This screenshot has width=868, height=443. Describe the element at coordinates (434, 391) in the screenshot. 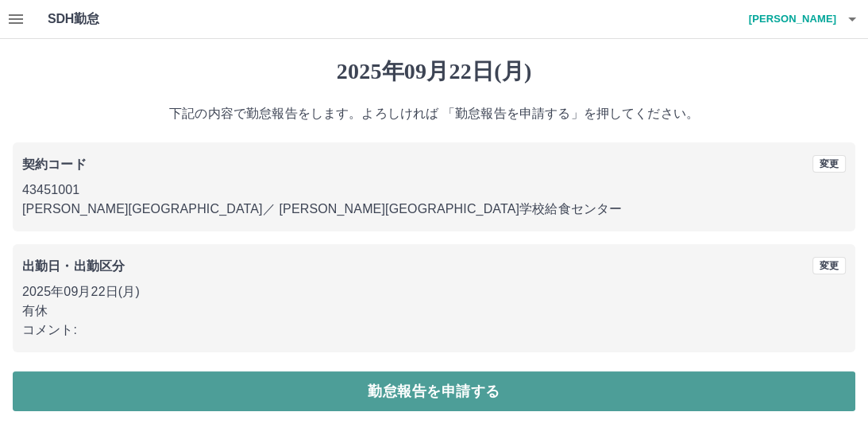

I see `button: 勤怠報告を申請する` at that location.